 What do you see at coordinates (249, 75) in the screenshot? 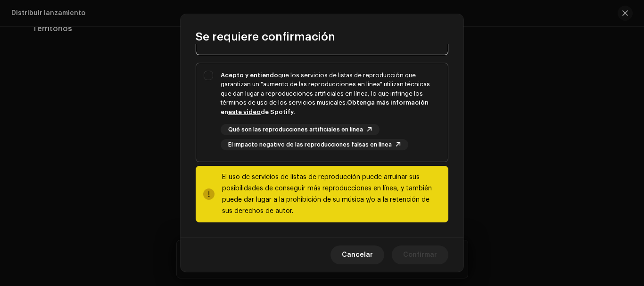
I see `strong: Acepto y entiendo` at bounding box center [249, 75].